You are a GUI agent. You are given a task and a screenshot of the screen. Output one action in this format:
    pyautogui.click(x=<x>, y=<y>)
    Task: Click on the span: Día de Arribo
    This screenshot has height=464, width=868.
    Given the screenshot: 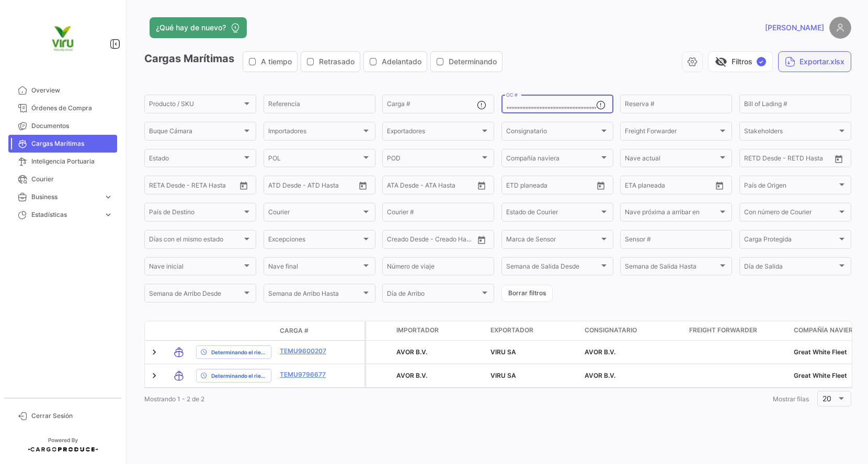 What is the action you would take?
    pyautogui.click(x=434, y=295)
    